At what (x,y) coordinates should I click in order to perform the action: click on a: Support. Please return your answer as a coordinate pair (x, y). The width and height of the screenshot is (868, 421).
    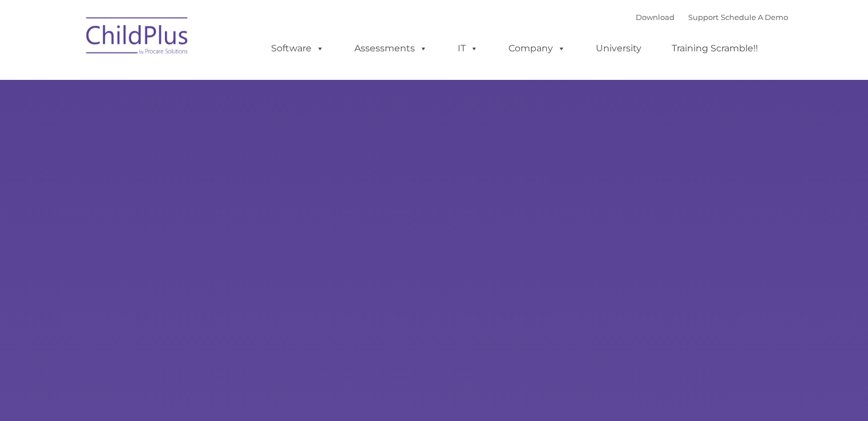
    Looking at the image, I should click on (703, 17).